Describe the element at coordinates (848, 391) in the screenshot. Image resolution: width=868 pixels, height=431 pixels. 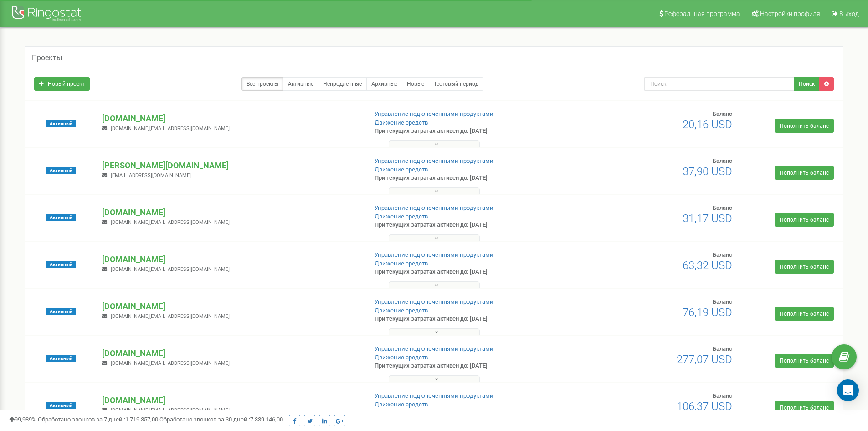
I see `div: Open Intercom Messenger` at that location.